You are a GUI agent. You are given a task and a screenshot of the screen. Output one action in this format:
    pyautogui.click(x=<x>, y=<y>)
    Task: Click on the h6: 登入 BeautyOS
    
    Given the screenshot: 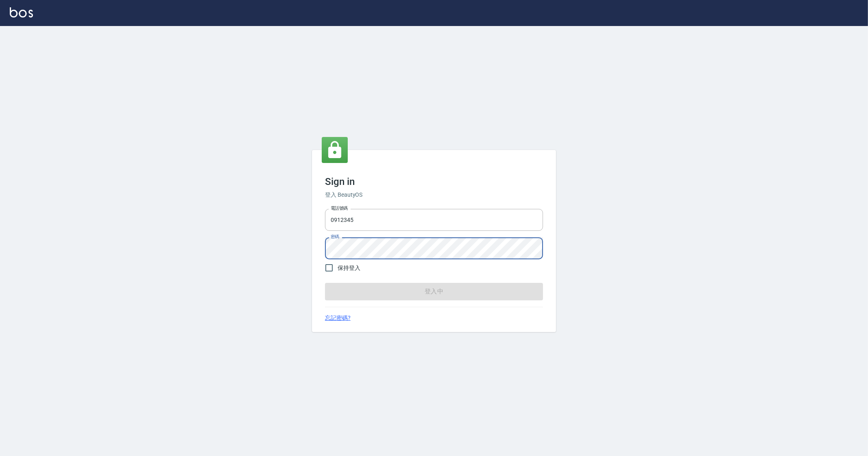 What is the action you would take?
    pyautogui.click(x=434, y=195)
    